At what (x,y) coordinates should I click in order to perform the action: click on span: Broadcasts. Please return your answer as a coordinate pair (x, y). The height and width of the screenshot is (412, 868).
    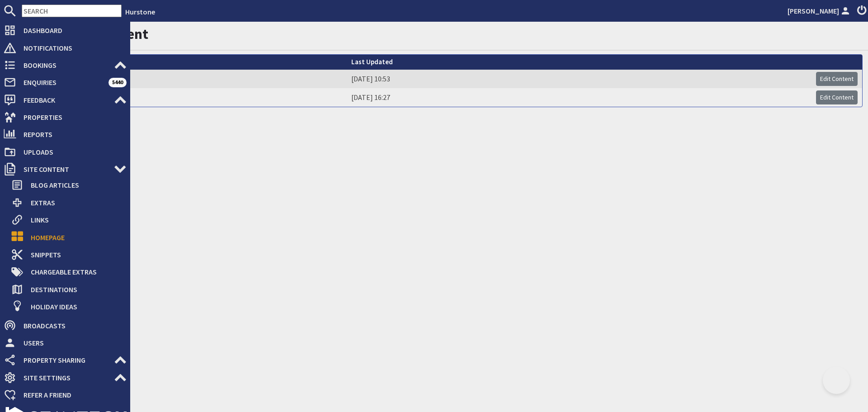
    Looking at the image, I should click on (71, 325).